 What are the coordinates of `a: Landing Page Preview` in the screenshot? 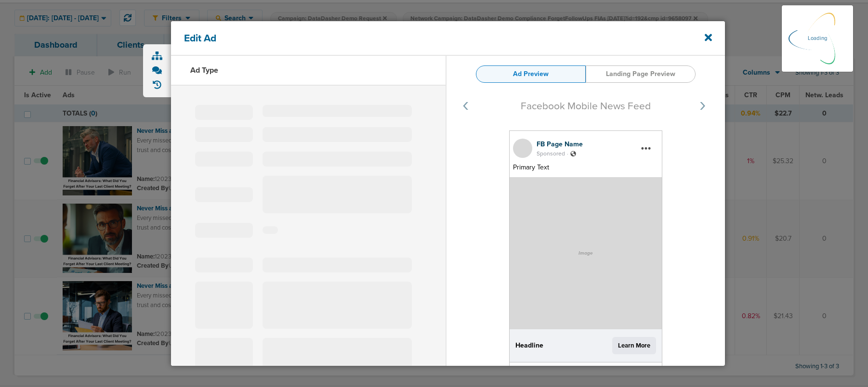 It's located at (640, 74).